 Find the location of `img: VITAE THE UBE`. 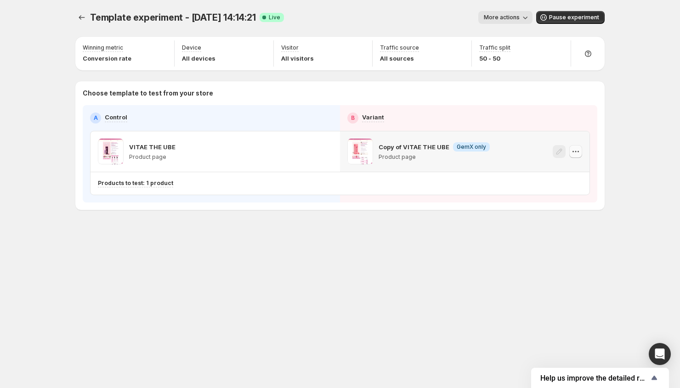

img: VITAE THE UBE is located at coordinates (111, 152).